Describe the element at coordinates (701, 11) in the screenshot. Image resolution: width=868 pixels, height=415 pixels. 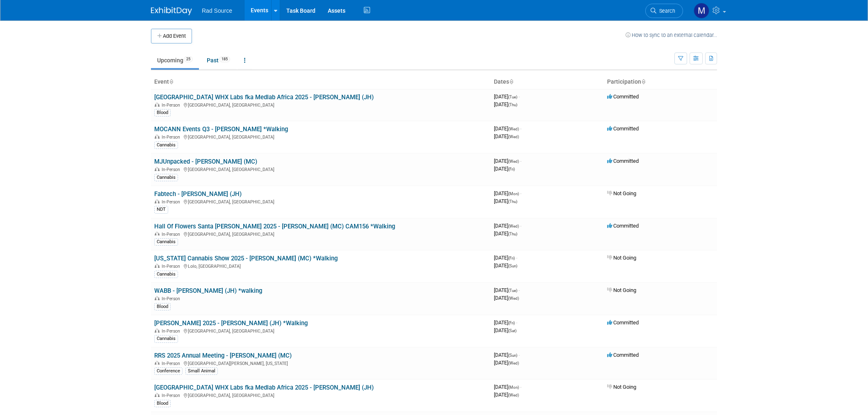
I see `img: Melissa Conboy` at that location.